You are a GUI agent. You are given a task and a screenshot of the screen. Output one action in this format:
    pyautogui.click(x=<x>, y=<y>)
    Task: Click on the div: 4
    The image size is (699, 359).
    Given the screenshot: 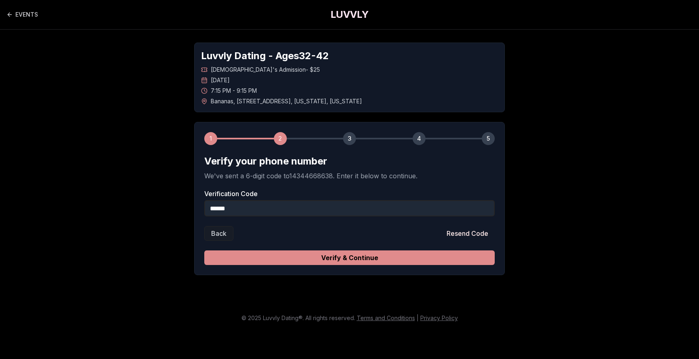 What is the action you would take?
    pyautogui.click(x=419, y=138)
    